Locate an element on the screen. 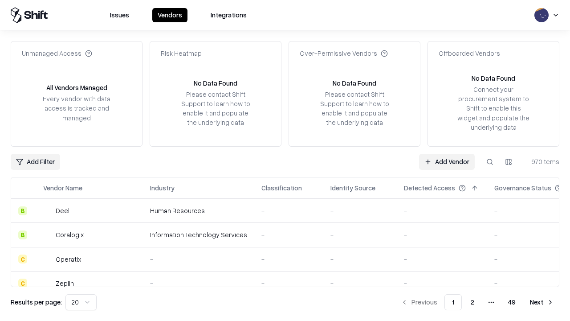  button: 2 is located at coordinates (472, 302).